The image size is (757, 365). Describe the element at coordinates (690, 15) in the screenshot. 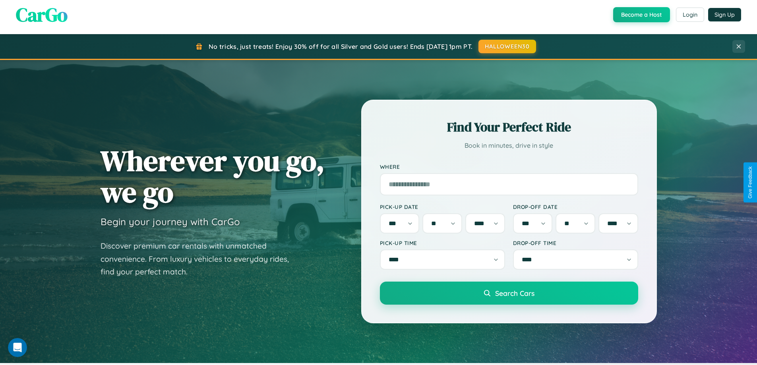

I see `button: Login` at that location.